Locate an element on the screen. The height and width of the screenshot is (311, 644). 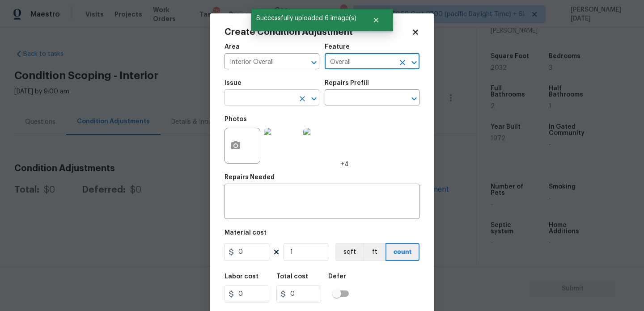
h2: Create Condition Adjustment is located at coordinates (318, 32).